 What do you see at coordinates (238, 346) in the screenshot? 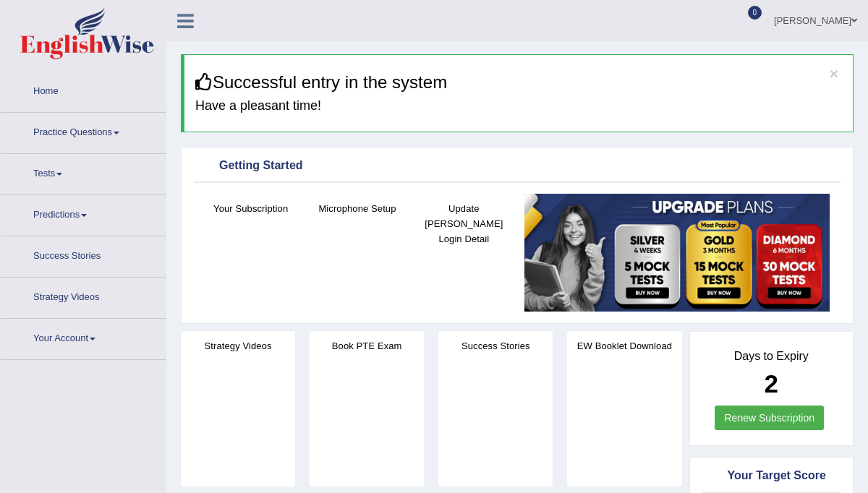
I see `h4: Strategy Videos` at bounding box center [238, 346].